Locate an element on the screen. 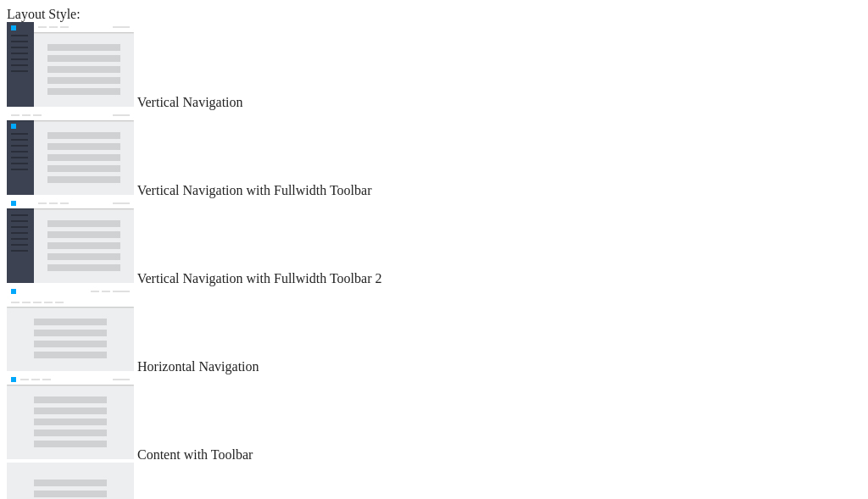  img: horizontal-nav.jpg is located at coordinates (71, 329).